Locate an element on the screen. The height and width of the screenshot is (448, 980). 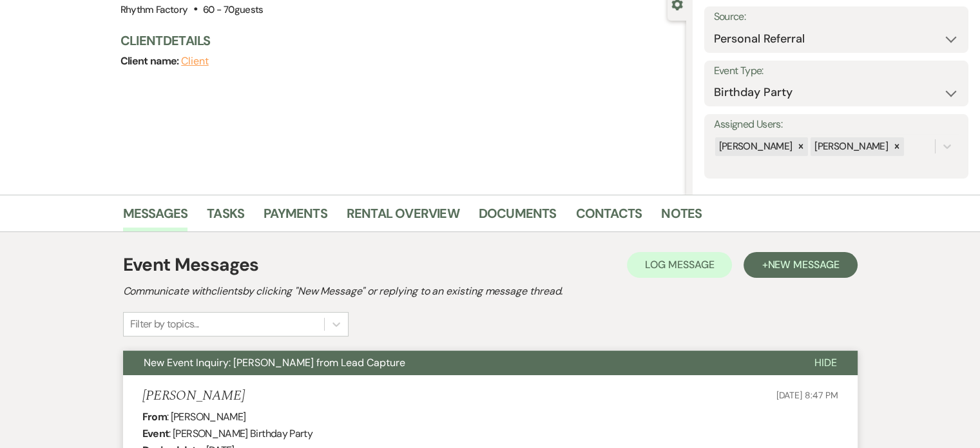
h3: Client Details is located at coordinates (397, 41).